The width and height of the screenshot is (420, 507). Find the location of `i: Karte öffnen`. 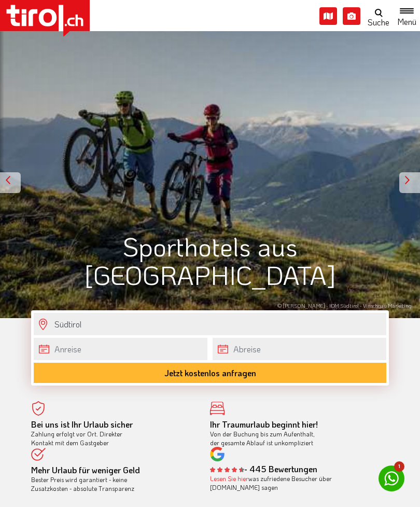

i: Karte öffnen is located at coordinates (328, 16).